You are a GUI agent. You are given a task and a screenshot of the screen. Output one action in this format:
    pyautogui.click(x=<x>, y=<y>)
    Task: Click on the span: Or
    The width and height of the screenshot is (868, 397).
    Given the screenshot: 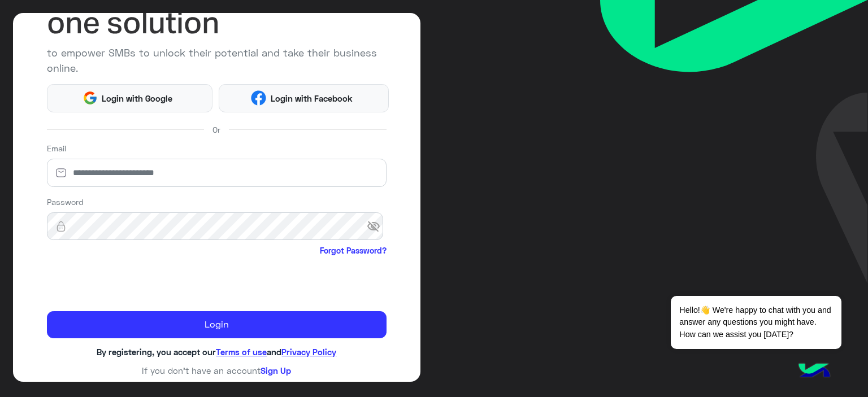 What is the action you would take?
    pyautogui.click(x=217, y=130)
    